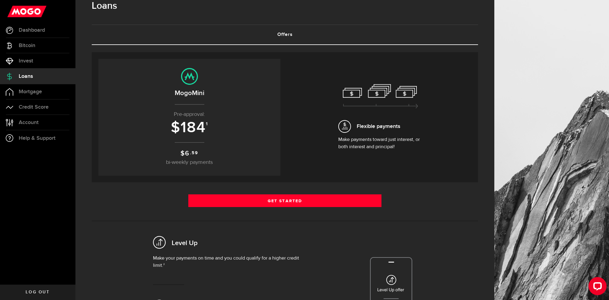 The height and width of the screenshot is (300, 609). Describe the element at coordinates (29, 122) in the screenshot. I see `span: Account` at that location.